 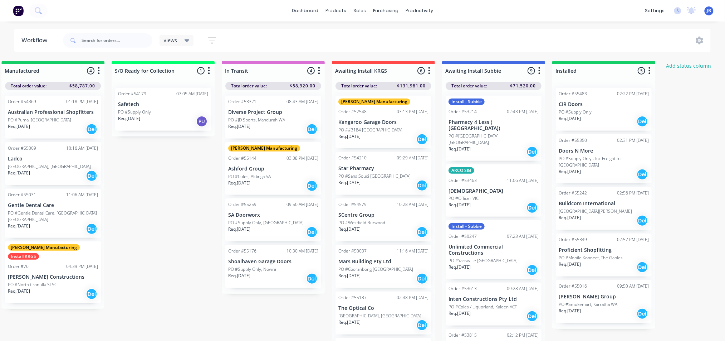 I want to click on div: Order #54369, so click(x=22, y=102).